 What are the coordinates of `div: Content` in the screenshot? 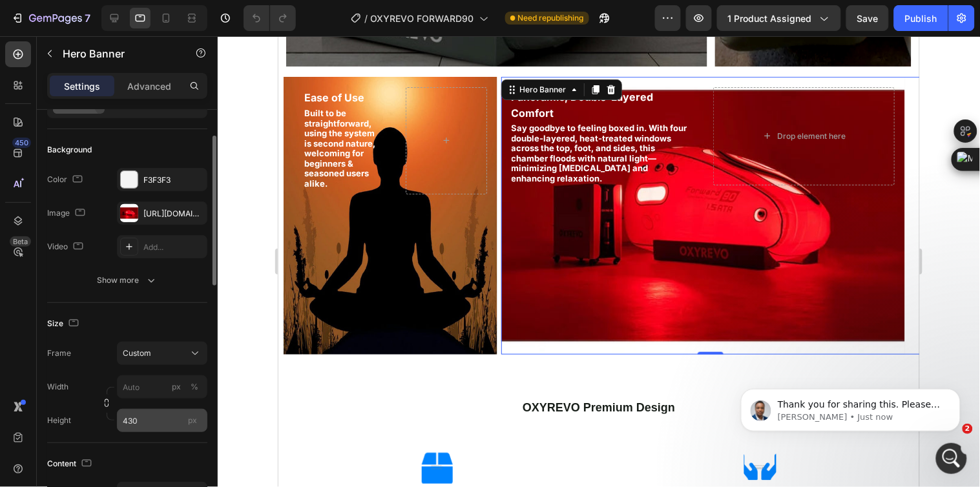 It's located at (70, 464).